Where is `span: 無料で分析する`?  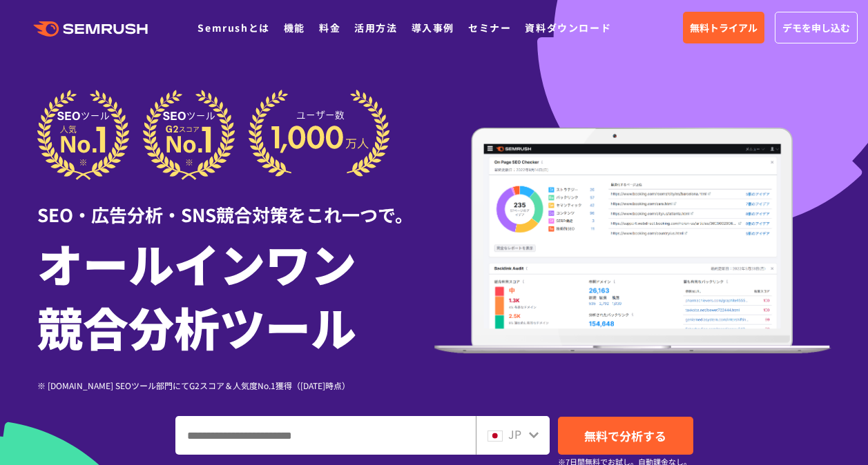
span: 無料で分析する is located at coordinates (625, 436).